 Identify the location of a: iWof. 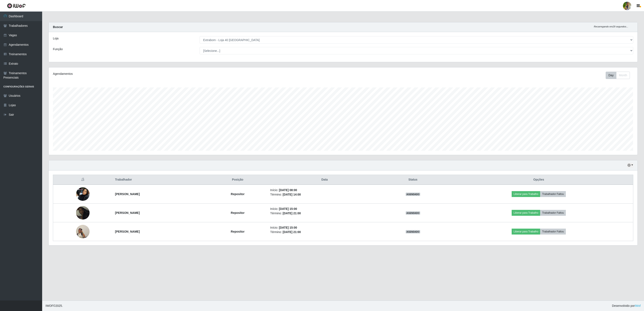
(638, 306).